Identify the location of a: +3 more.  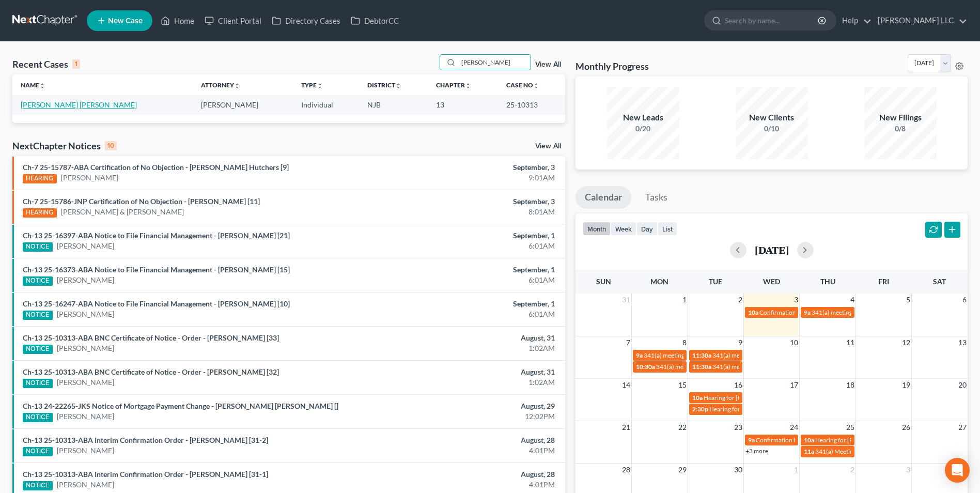
(757, 450).